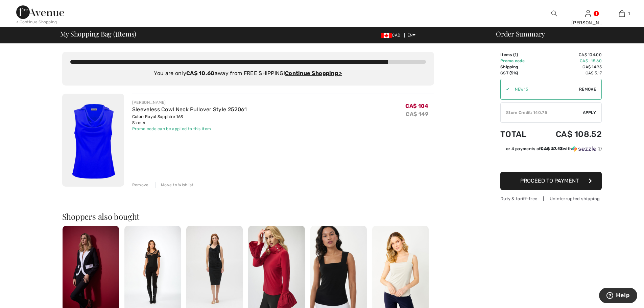  I want to click on div: < Continue Shopping, so click(37, 22).